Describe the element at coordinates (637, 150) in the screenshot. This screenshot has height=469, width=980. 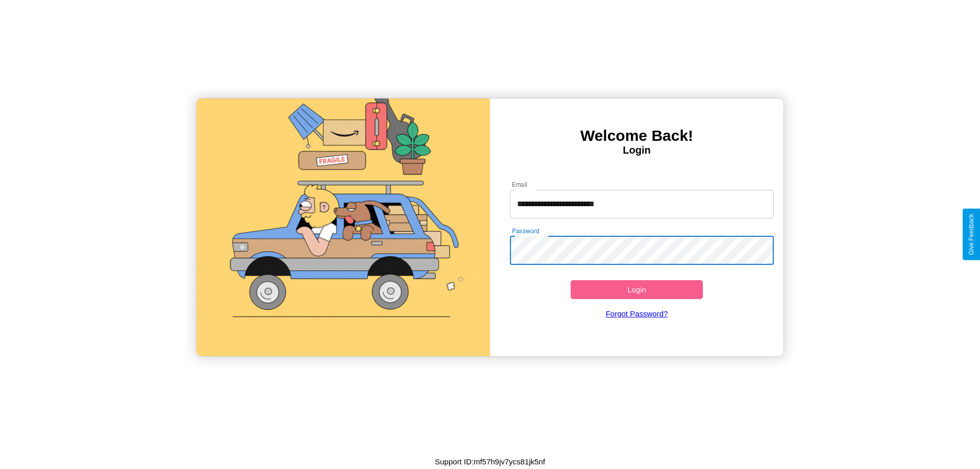
I see `h4: Login` at that location.